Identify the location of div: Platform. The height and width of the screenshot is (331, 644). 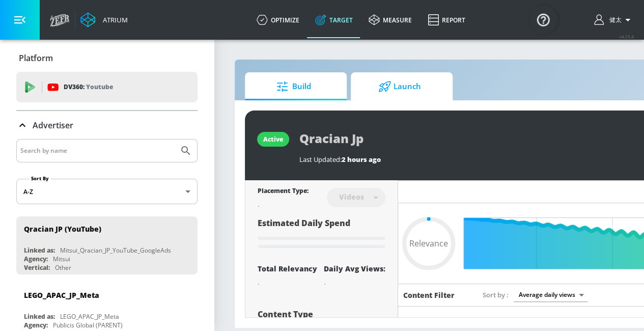
(107, 58).